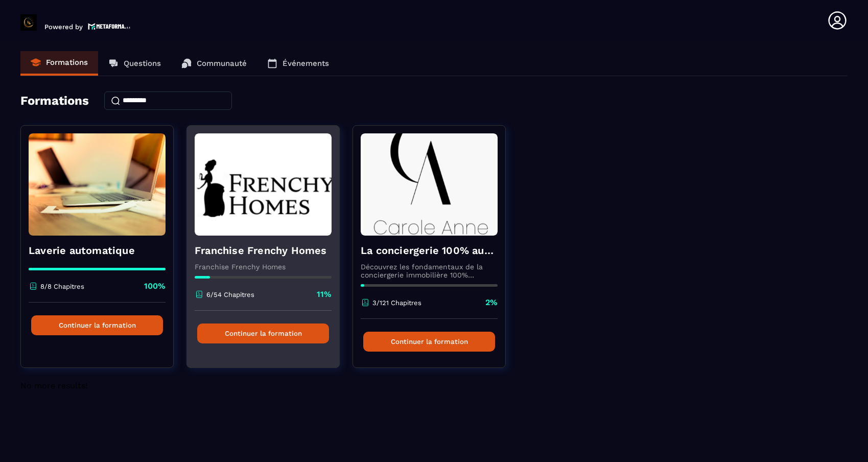 The width and height of the screenshot is (868, 462). What do you see at coordinates (54, 101) in the screenshot?
I see `h4: Formations` at bounding box center [54, 101].